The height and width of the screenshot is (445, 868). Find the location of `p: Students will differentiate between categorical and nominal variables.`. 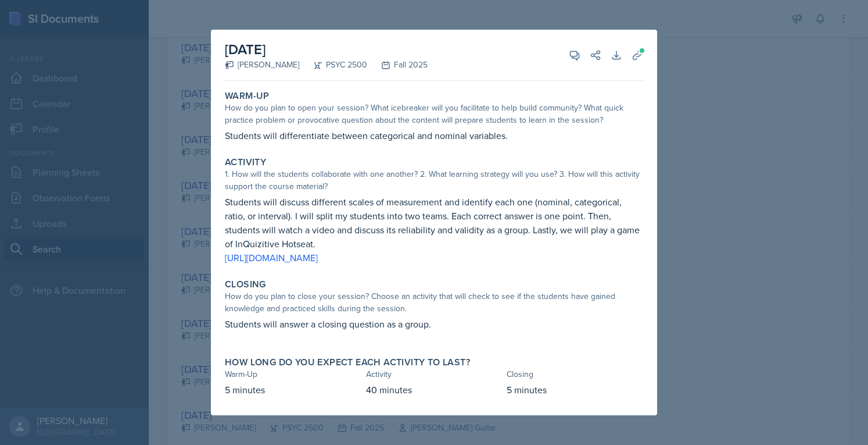

p: Students will differentiate between categorical and nominal variables. is located at coordinates (434, 136).